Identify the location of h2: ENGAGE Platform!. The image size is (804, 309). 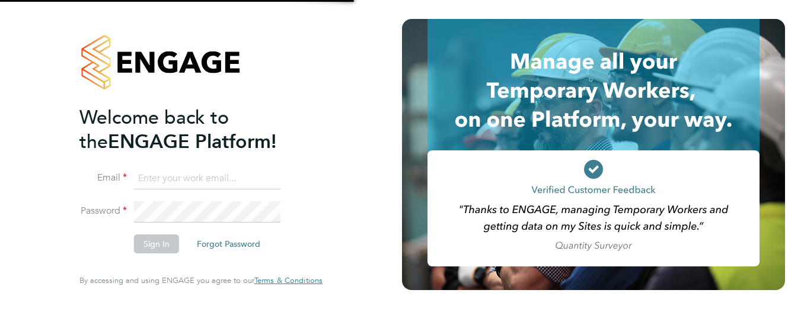
(195, 130).